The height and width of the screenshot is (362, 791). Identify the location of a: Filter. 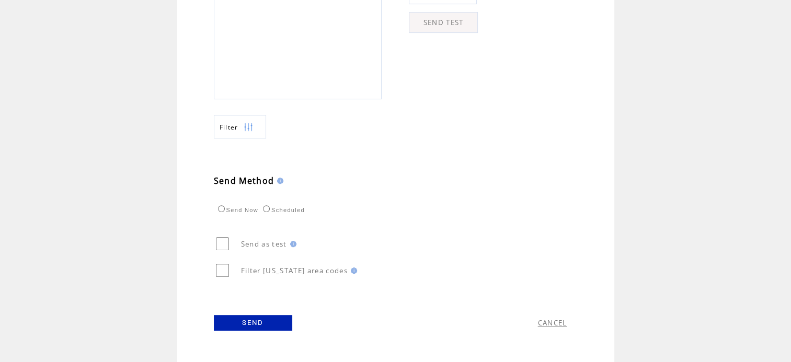
(240, 127).